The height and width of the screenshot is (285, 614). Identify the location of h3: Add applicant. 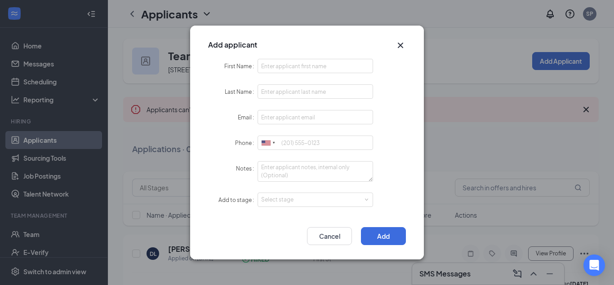
(232, 45).